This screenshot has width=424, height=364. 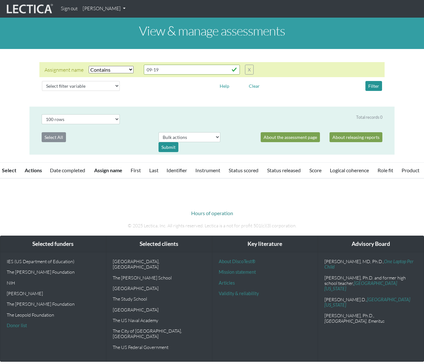 I want to click on button: Select All, so click(x=54, y=137).